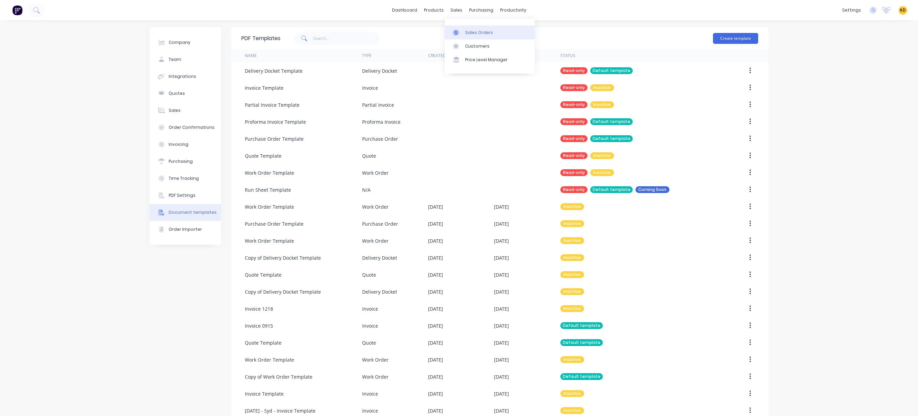  Describe the element at coordinates (185, 42) in the screenshot. I see `button: Company` at that location.